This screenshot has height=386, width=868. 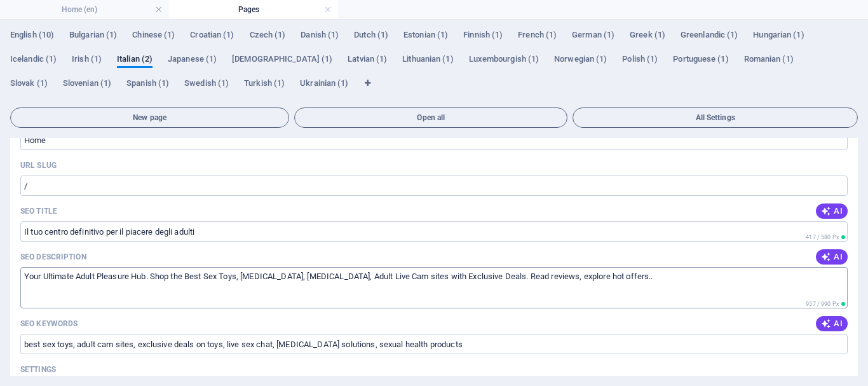 What do you see at coordinates (779, 37) in the screenshot?
I see `span: Hungarian (1)` at bounding box center [779, 37].